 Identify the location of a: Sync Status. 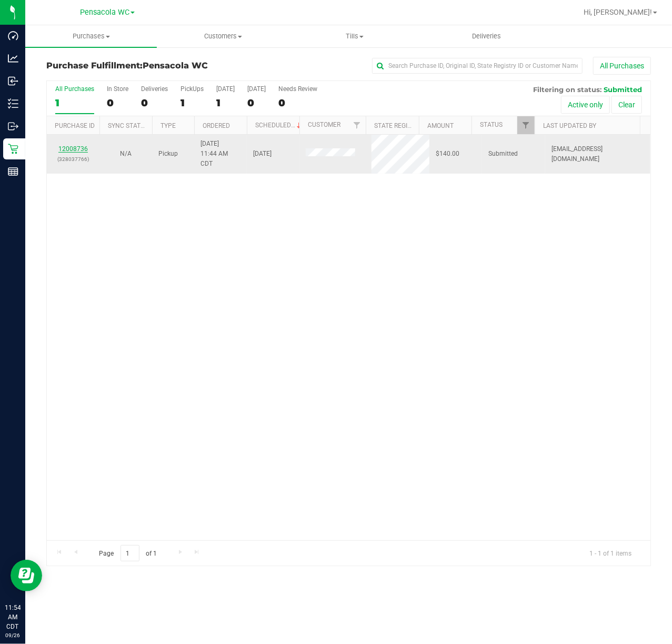
(128, 126).